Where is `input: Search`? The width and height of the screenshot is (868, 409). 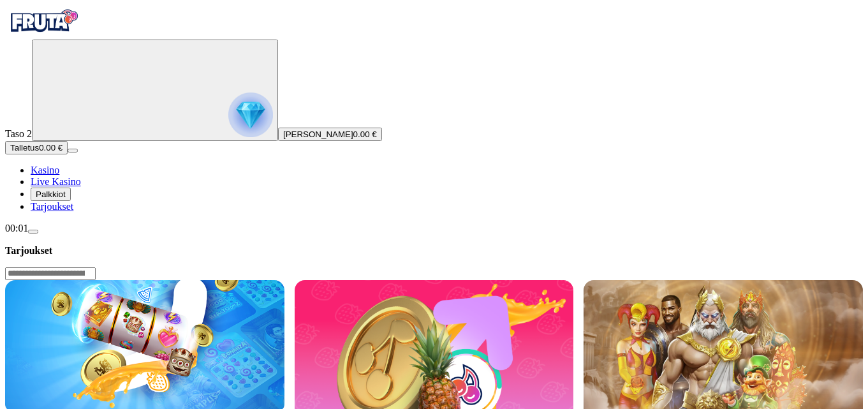
input: Search is located at coordinates (50, 274).